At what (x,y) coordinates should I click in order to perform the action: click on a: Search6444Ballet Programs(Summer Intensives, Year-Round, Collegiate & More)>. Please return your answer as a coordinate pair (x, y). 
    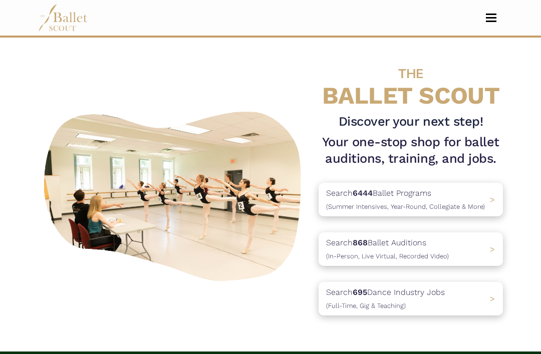
    Looking at the image, I should click on (410, 199).